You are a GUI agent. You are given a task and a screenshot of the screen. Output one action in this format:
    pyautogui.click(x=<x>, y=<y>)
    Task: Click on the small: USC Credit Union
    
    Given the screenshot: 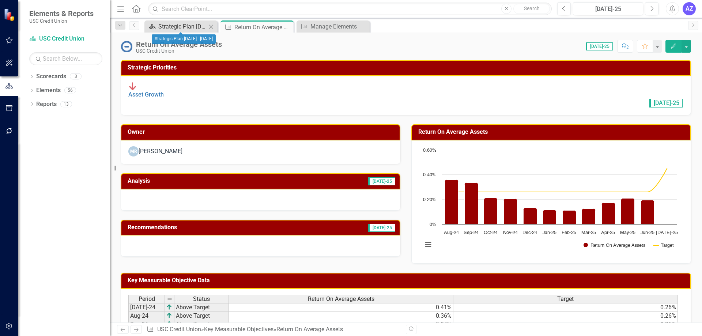 What is the action you would take?
    pyautogui.click(x=61, y=21)
    